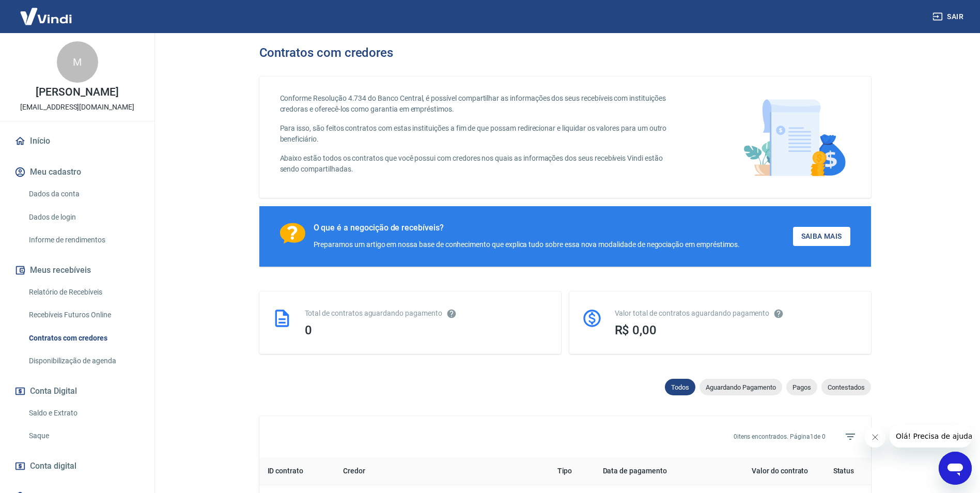 The width and height of the screenshot is (980, 493). I want to click on div: M, so click(77, 62).